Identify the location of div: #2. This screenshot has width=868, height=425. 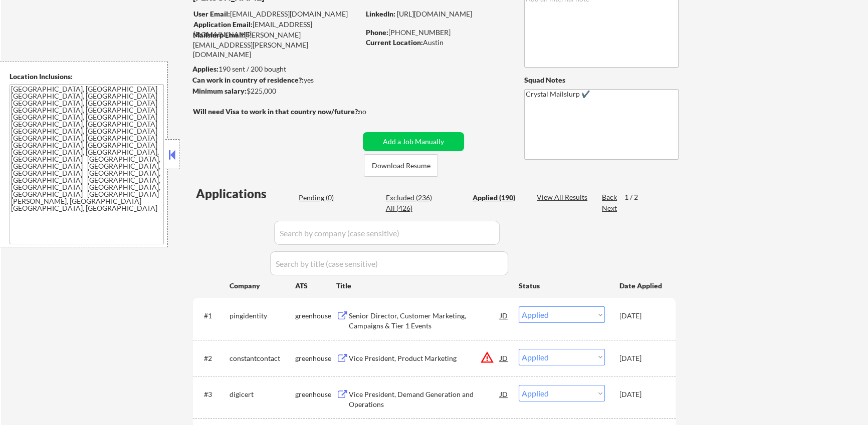
(212, 359).